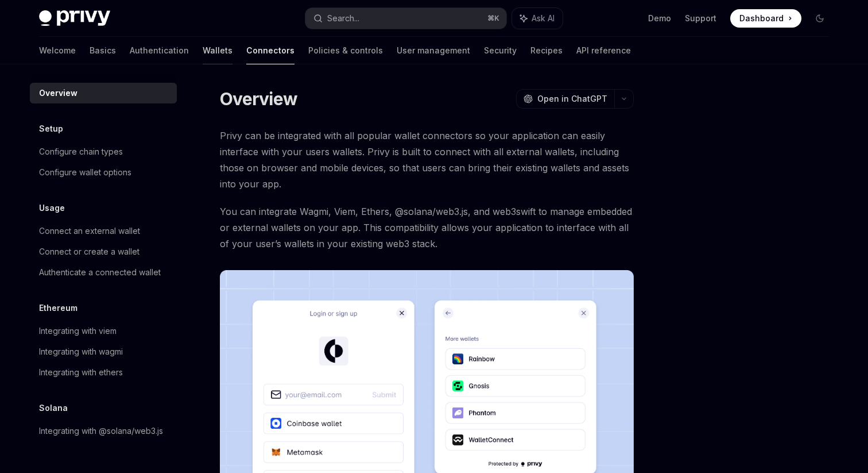  Describe the element at coordinates (81, 152) in the screenshot. I see `div: Configure chain types` at that location.